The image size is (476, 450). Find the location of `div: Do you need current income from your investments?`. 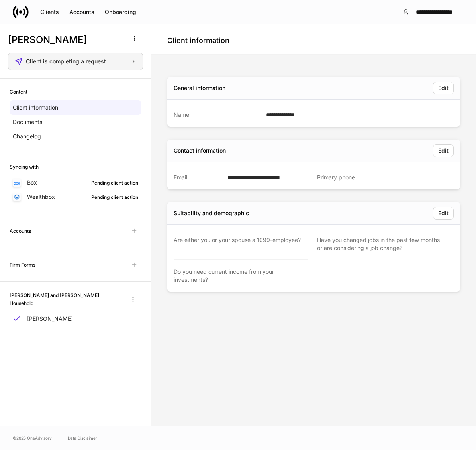

div: Do you need current income from your investments? is located at coordinates (238, 276).